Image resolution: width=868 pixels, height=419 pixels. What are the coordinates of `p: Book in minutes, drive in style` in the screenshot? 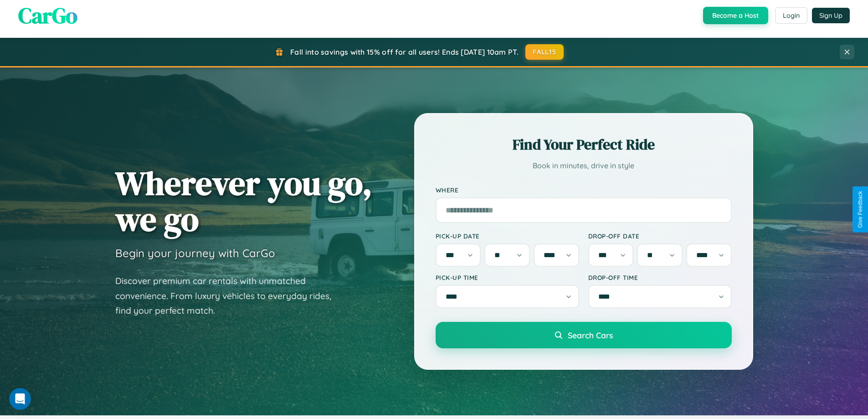 It's located at (584, 165).